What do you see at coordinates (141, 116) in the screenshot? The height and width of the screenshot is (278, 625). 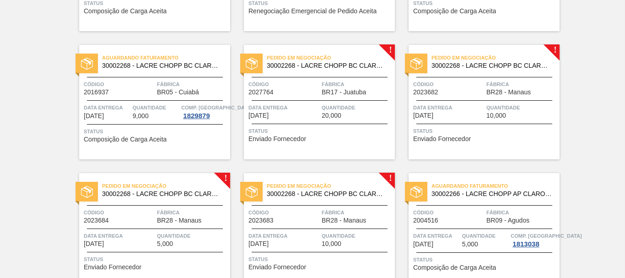 I see `span: 9,000` at bounding box center [141, 116].